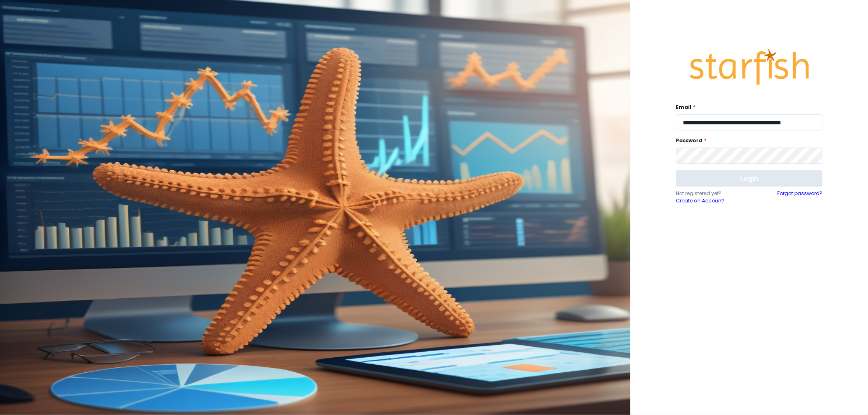 This screenshot has width=868, height=415. Describe the element at coordinates (749, 67) in the screenshot. I see `img: Logo.42cb71d561138c82c4ab.png` at that location.